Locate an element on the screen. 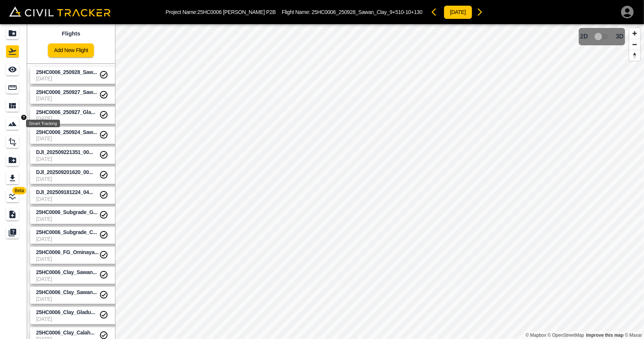  button: Zoom out is located at coordinates (634, 44).